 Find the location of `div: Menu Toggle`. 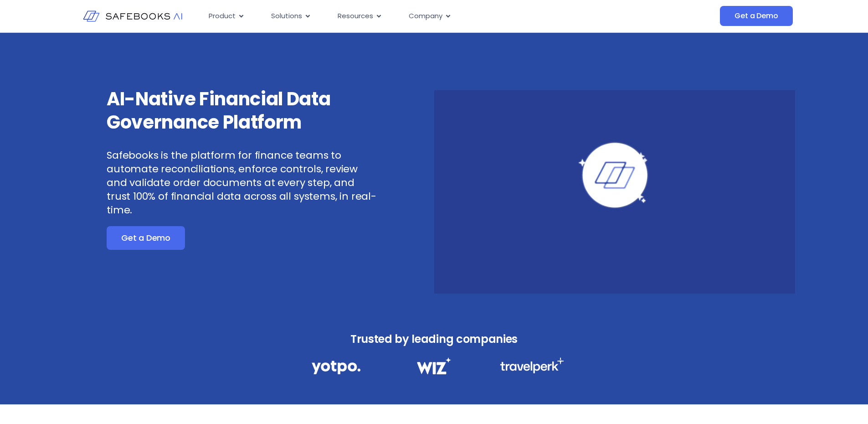

div: Menu Toggle is located at coordinates (416, 16).